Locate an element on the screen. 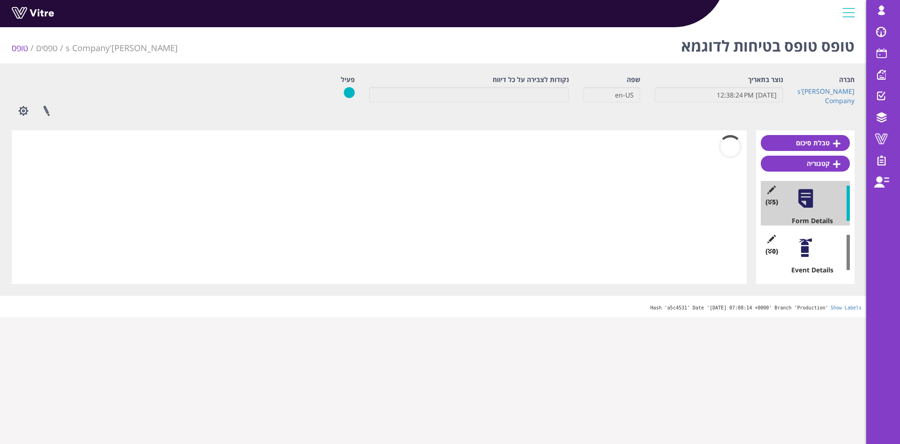  span: (0 ) is located at coordinates (772, 251).